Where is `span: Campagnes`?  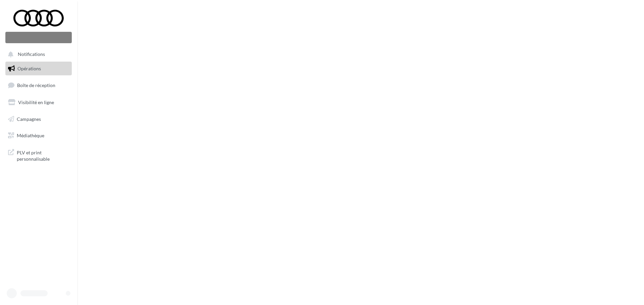 span: Campagnes is located at coordinates (29, 118).